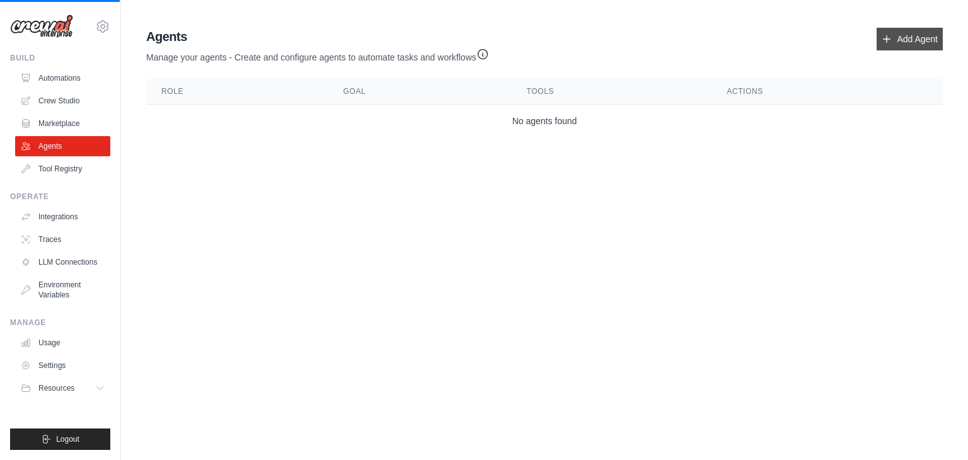  I want to click on a: Settings, so click(62, 366).